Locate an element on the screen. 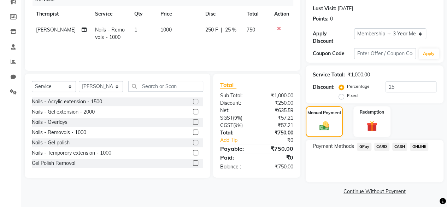 This screenshot has height=207, width=447. th: Action is located at coordinates (282, 14).